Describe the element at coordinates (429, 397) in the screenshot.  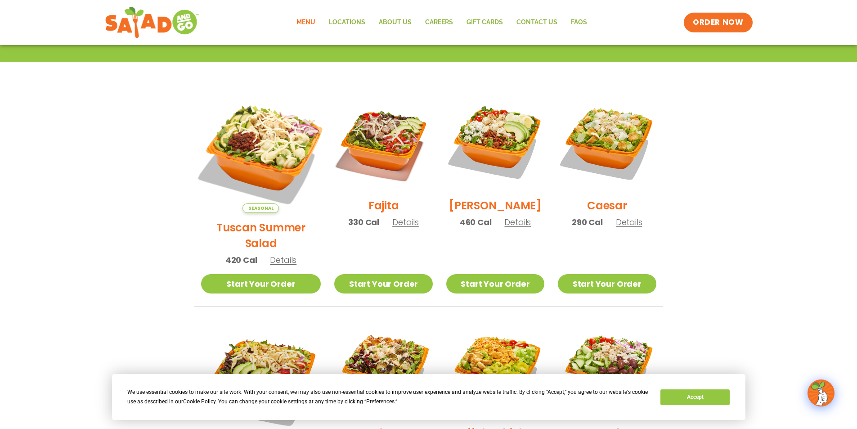
I see `div: Cookie Consent Prompt` at that location.